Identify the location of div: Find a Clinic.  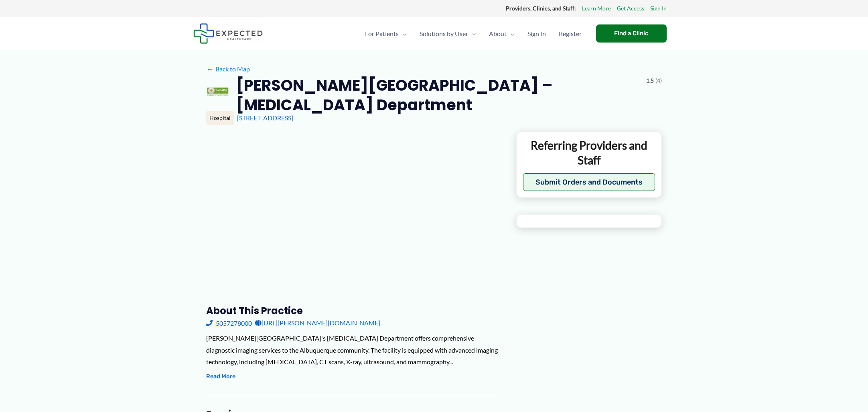
(631, 33).